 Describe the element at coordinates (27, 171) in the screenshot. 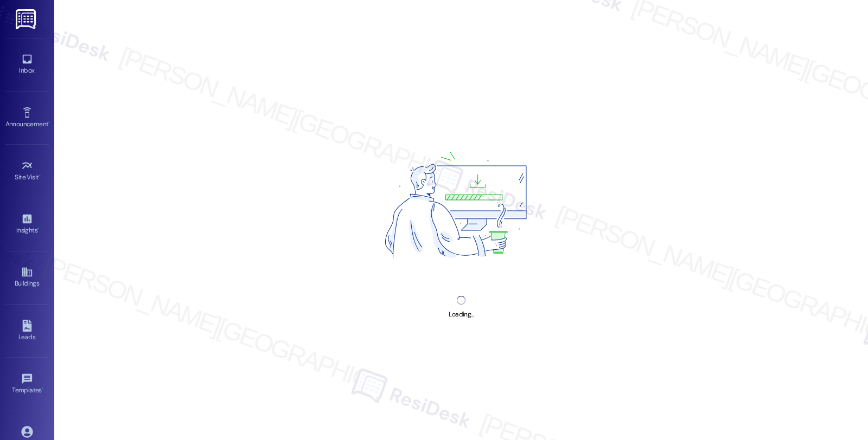

I see `a: Site Visit •` at that location.